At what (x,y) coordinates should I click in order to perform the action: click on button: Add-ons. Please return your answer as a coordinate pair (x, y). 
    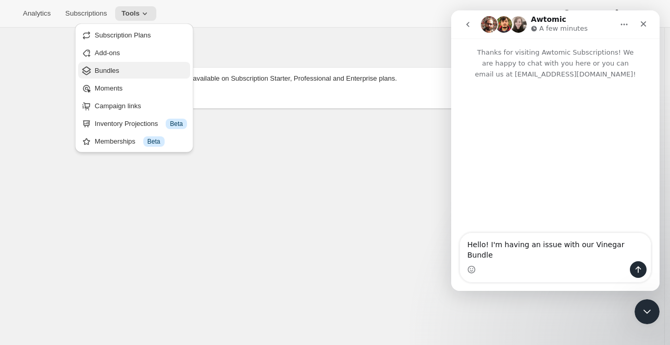
    Looking at the image, I should click on (134, 53).